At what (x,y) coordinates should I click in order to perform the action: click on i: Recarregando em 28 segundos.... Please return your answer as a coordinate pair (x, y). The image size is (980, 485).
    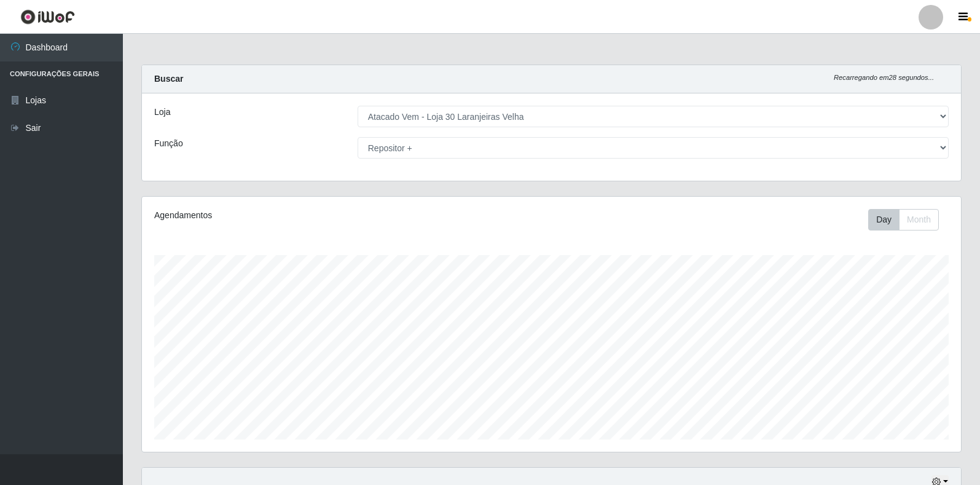
    Looking at the image, I should click on (884, 77).